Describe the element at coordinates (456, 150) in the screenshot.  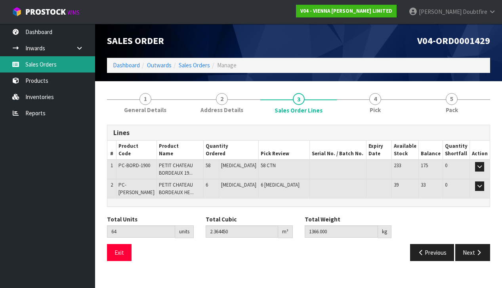
I see `th: Quantity Shortfall` at that location.